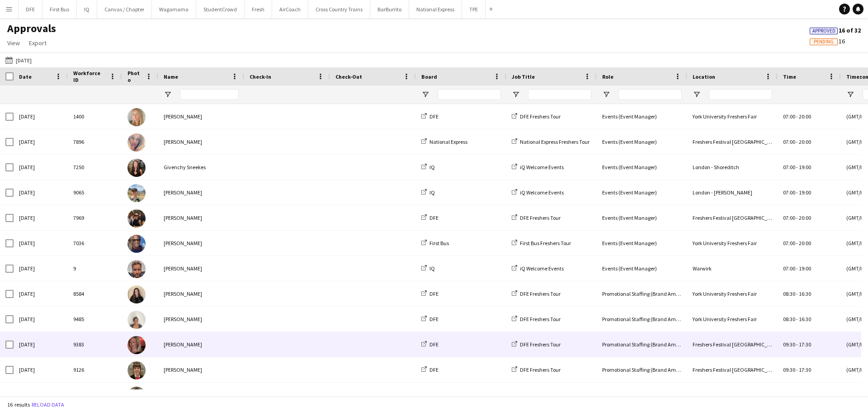  What do you see at coordinates (48, 405) in the screenshot?
I see `button: Reload data` at bounding box center [48, 405].